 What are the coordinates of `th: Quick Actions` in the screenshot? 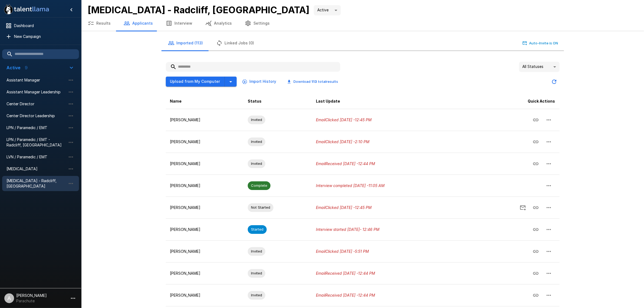 It's located at (512, 101).